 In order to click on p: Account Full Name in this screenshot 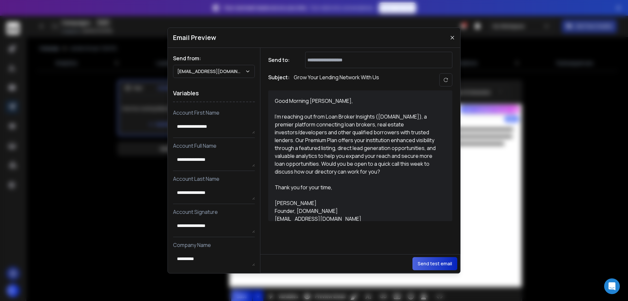, I will do `click(214, 146)`.